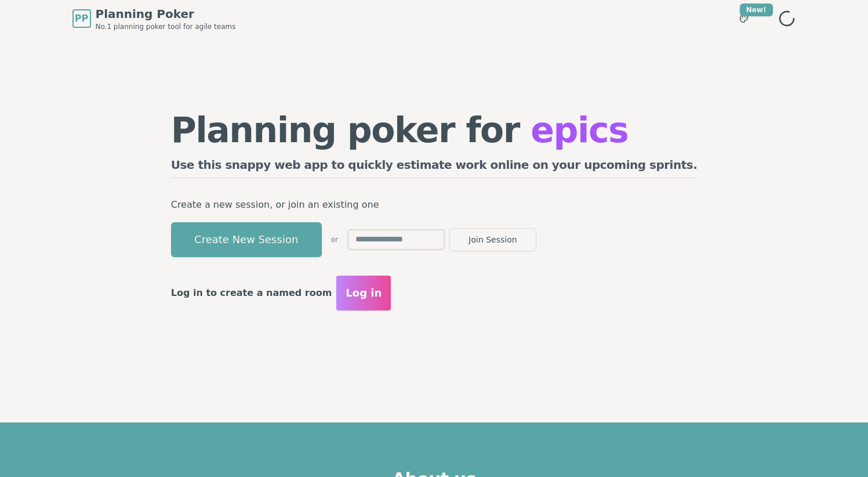 This screenshot has height=477, width=868. Describe the element at coordinates (756, 10) in the screenshot. I see `div: New!` at that location.